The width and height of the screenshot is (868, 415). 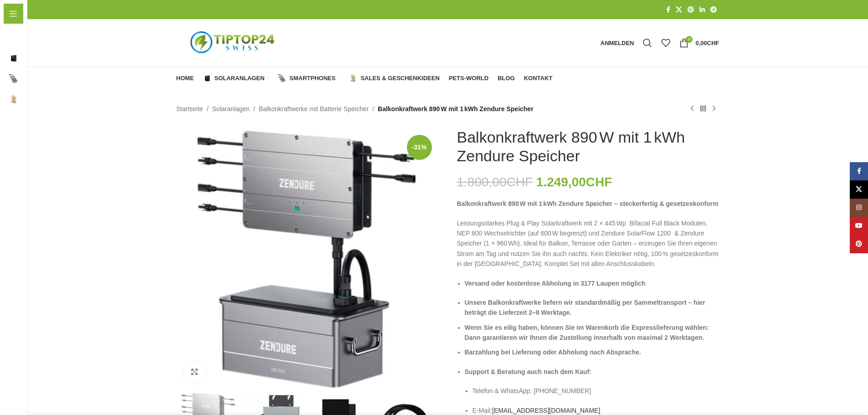 What do you see at coordinates (495, 182) in the screenshot?
I see `bdi: 1.800,00` at bounding box center [495, 182].